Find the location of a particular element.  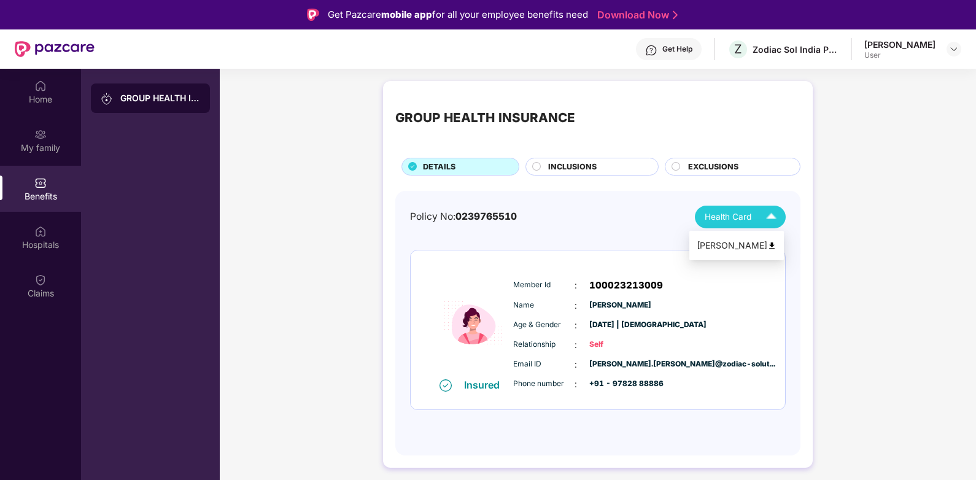

span: Phone number is located at coordinates (544, 383).